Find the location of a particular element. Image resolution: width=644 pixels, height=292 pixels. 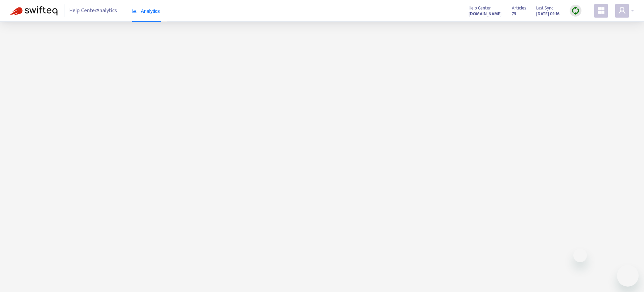

img: Swifteq is located at coordinates (34, 11).